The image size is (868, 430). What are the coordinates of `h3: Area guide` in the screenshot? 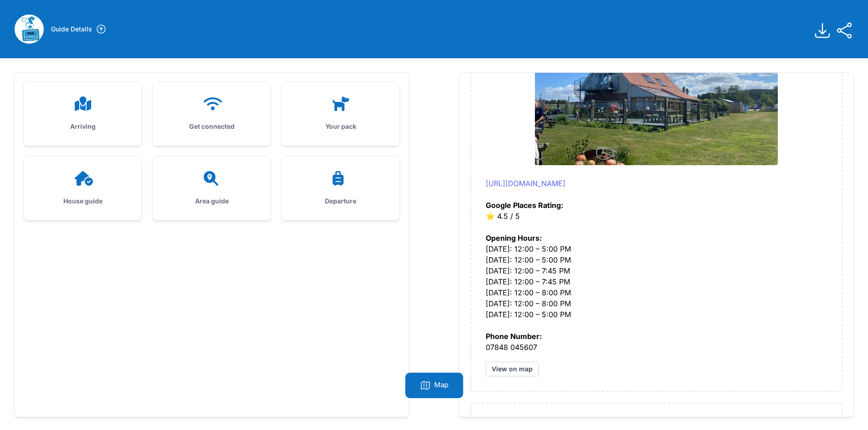 It's located at (211, 201).